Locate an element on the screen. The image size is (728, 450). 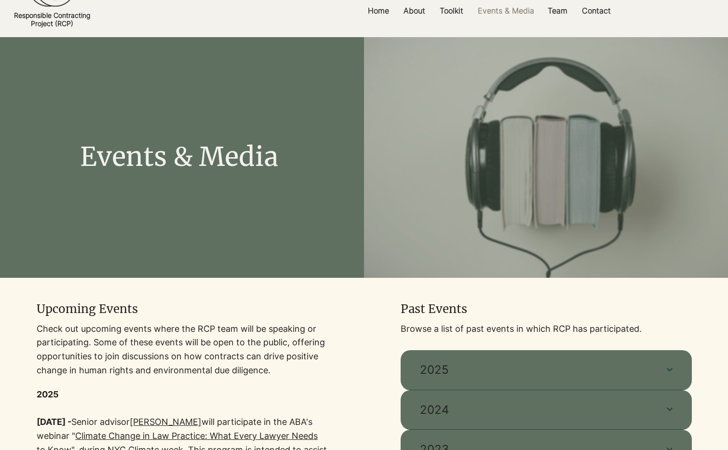
span: 2025 is located at coordinates (533, 370).